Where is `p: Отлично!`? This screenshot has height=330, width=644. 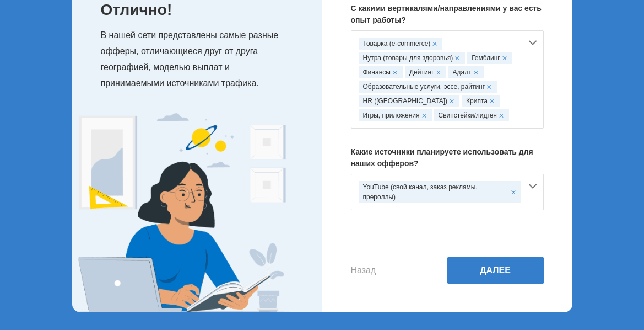
p: Отлично! is located at coordinates (200, 9).